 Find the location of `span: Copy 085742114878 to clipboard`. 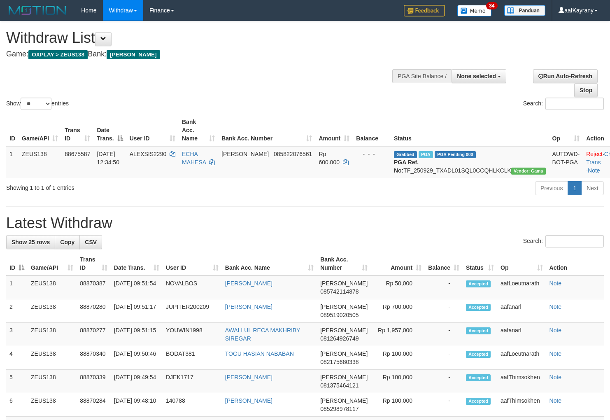

span: Copy 085742114878 to clipboard is located at coordinates (339, 292).